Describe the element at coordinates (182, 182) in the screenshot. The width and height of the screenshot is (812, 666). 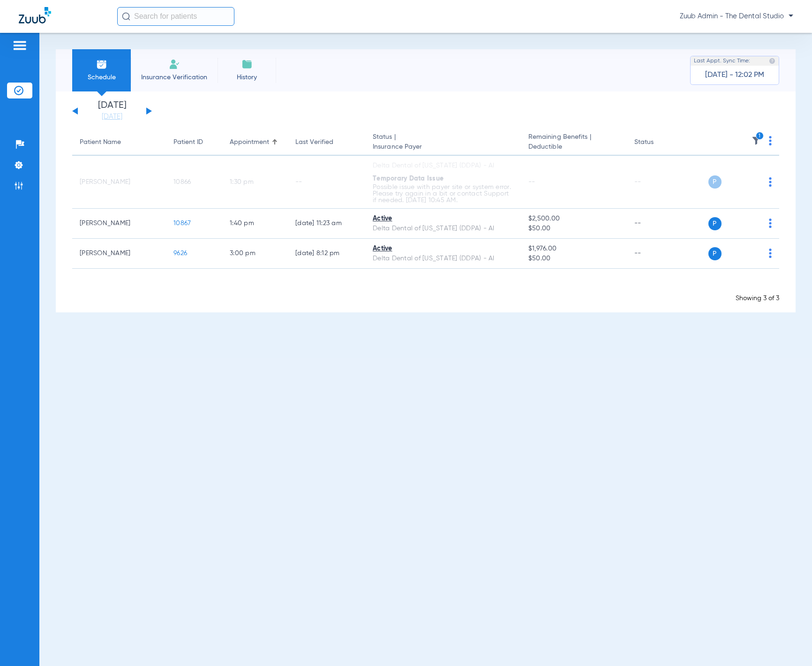
I see `span: 10866` at that location.